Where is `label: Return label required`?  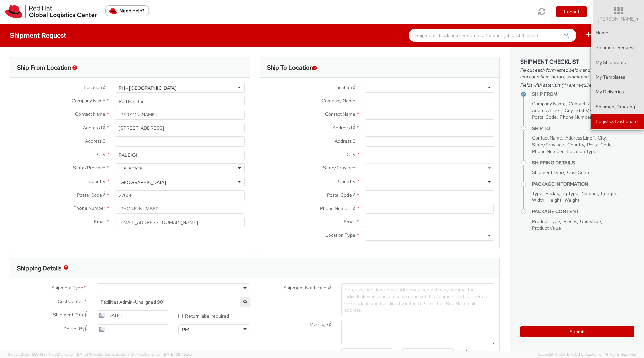
label: Return label required is located at coordinates (204, 315).